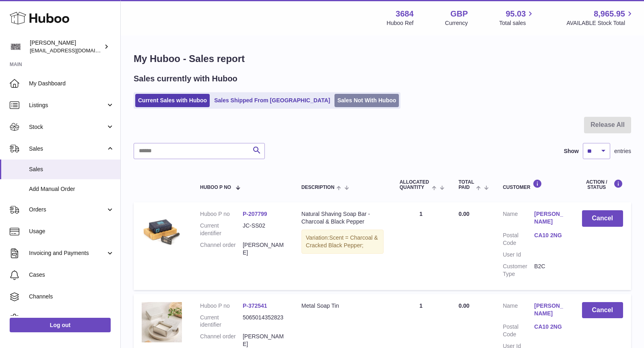 The width and height of the screenshot is (644, 348). What do you see at coordinates (67, 127) in the screenshot?
I see `span: Stock` at bounding box center [67, 127].